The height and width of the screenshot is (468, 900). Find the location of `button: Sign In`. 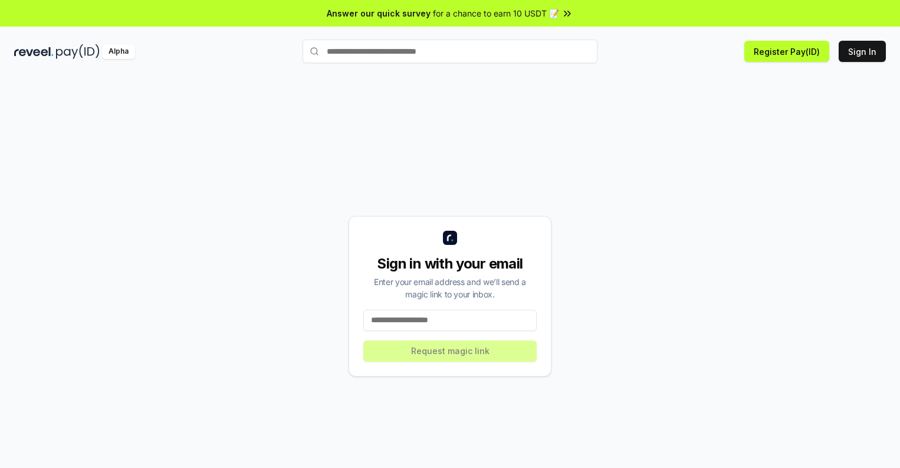

button: Sign In is located at coordinates (862, 51).